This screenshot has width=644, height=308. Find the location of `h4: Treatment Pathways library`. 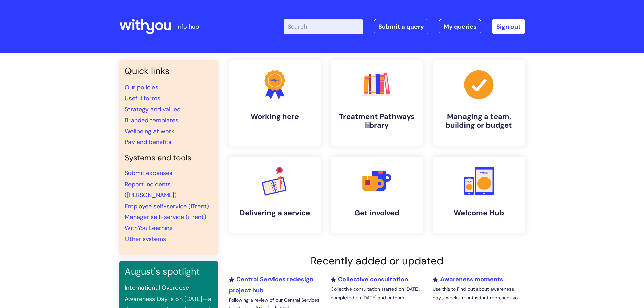

h4: Treatment Pathways library is located at coordinates (377, 121).